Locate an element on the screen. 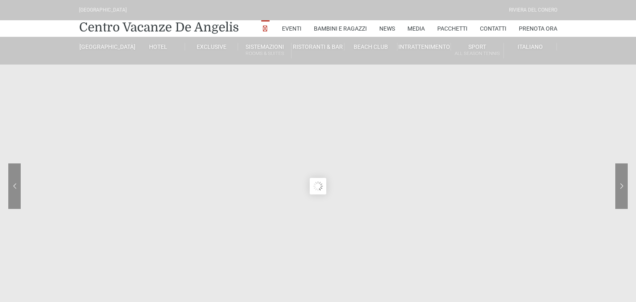 The width and height of the screenshot is (636, 302). span: Italiano is located at coordinates (530, 47).